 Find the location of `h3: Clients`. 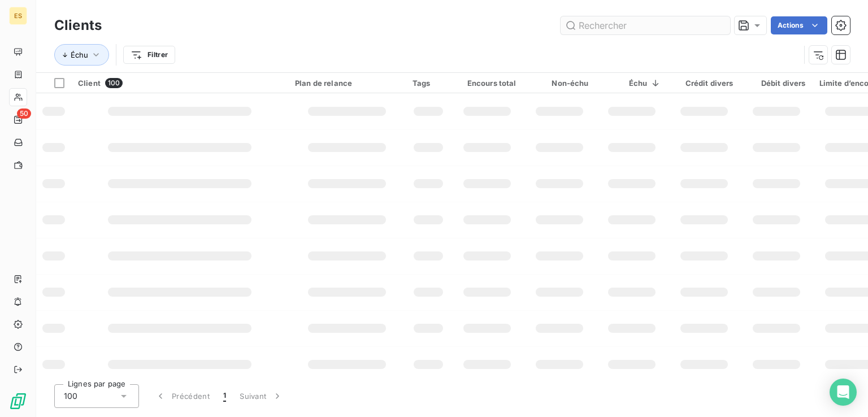

h3: Clients is located at coordinates (78, 25).